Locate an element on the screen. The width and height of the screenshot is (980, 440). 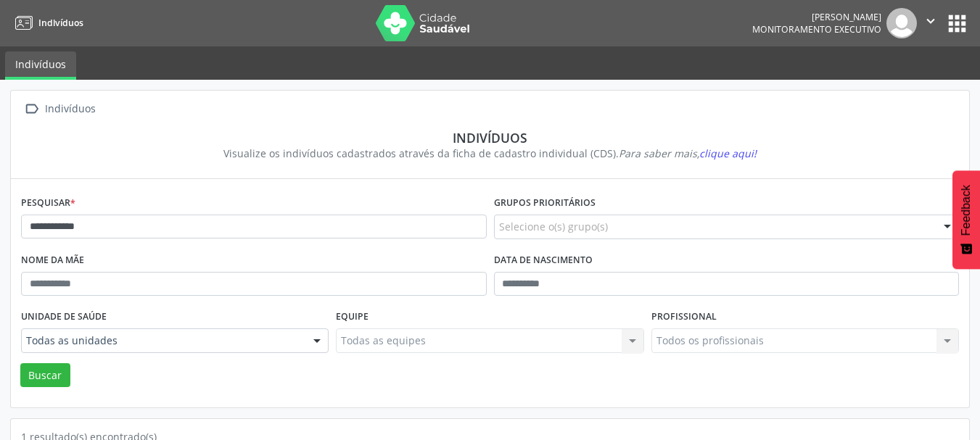
button: Buscar is located at coordinates (45, 375).